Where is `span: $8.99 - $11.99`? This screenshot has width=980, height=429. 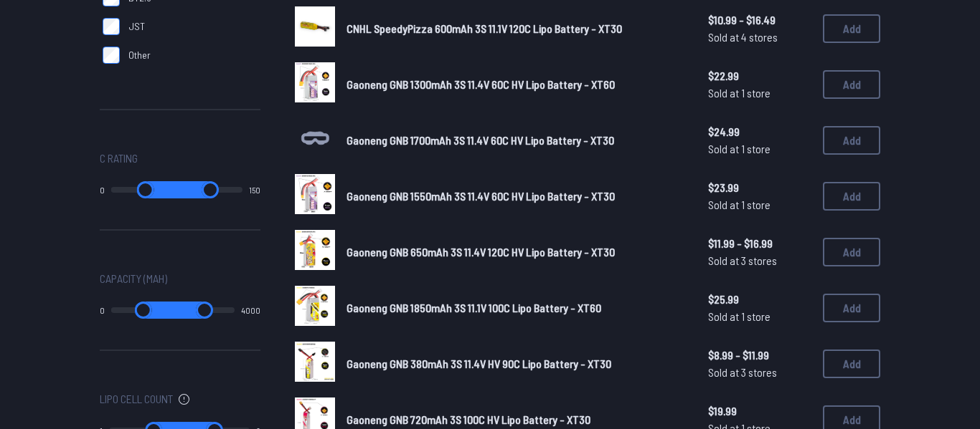 span: $8.99 - $11.99 is located at coordinates (759, 355).